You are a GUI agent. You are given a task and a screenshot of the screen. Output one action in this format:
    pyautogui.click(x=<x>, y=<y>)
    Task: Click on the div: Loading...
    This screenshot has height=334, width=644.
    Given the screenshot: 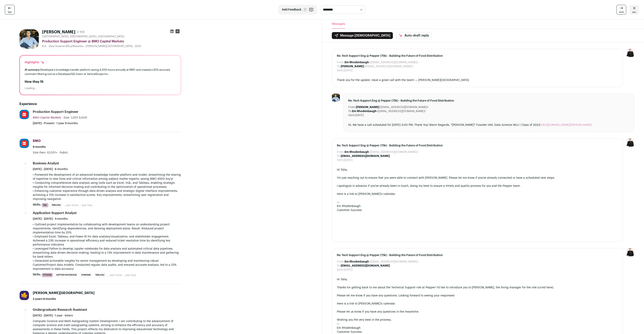 What is the action you would take?
    pyautogui.click(x=100, y=88)
    